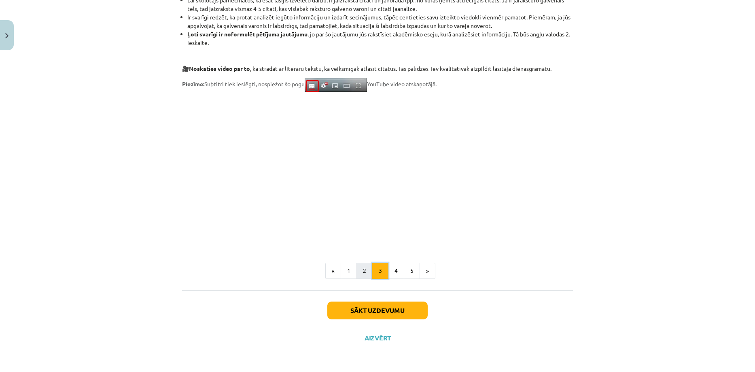 This screenshot has width=755, height=372. I want to click on strong: Noskaties video par to, so click(219, 68).